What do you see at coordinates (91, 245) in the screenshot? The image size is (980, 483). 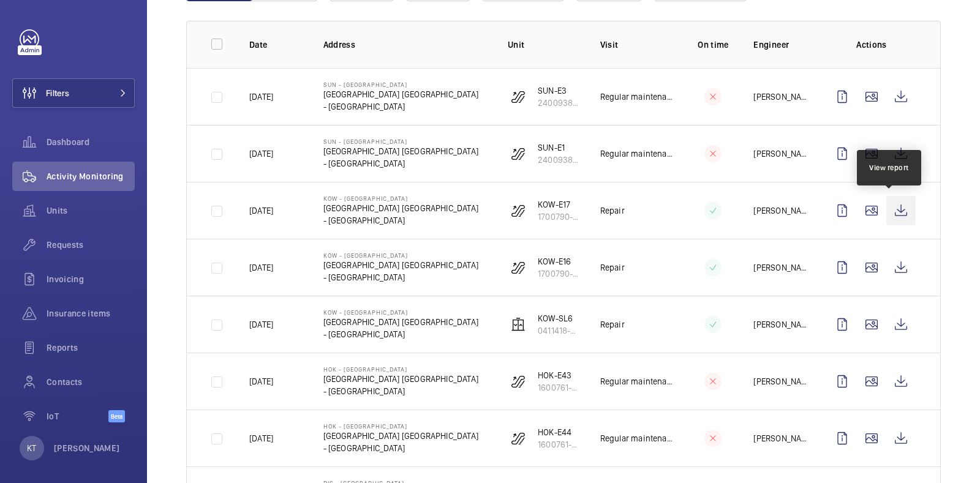 I see `span: Requests` at bounding box center [91, 245].